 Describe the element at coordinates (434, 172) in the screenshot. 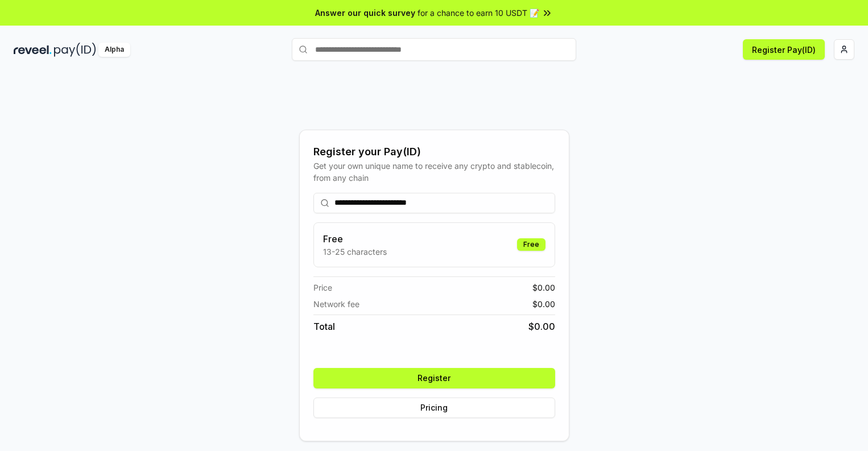

I see `div: Get your own unique name to receive any crypto and stablecoin, from any chain` at that location.